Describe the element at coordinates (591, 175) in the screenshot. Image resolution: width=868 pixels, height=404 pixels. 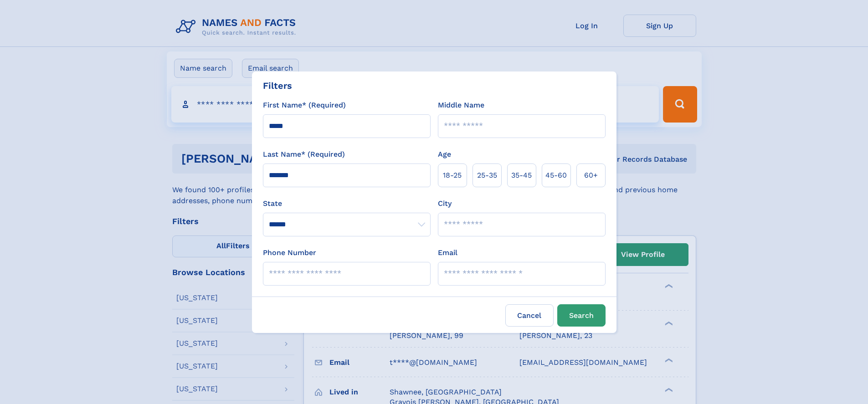
I see `span: 60+` at that location.